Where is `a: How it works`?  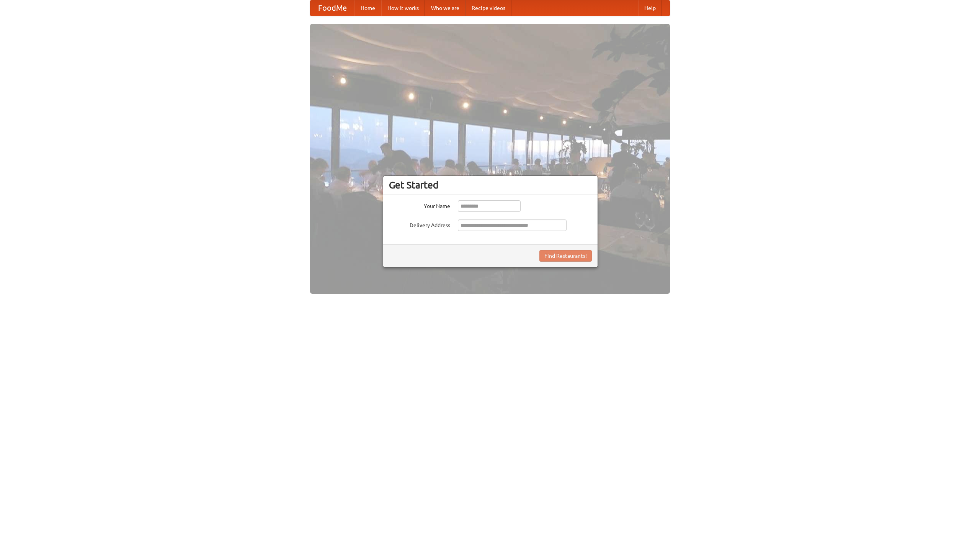
a: How it works is located at coordinates (403, 8).